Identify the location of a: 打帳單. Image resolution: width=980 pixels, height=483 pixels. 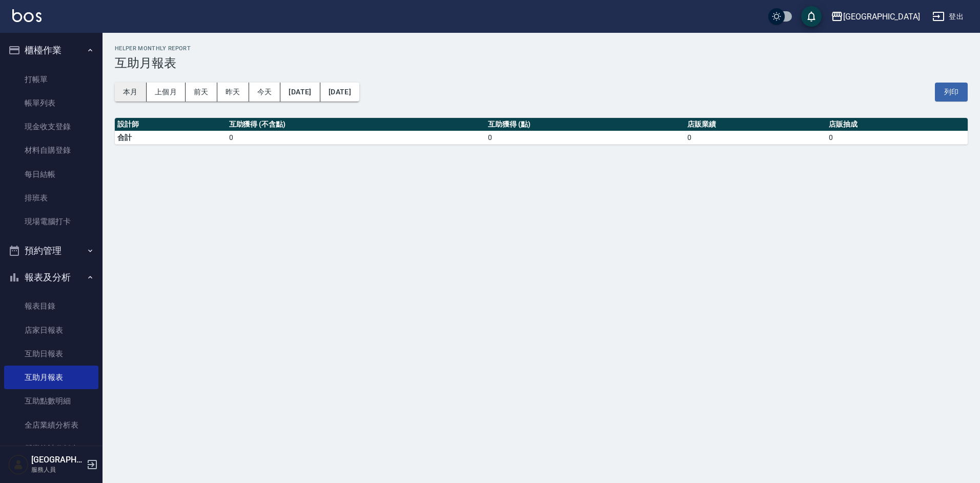
(51, 79).